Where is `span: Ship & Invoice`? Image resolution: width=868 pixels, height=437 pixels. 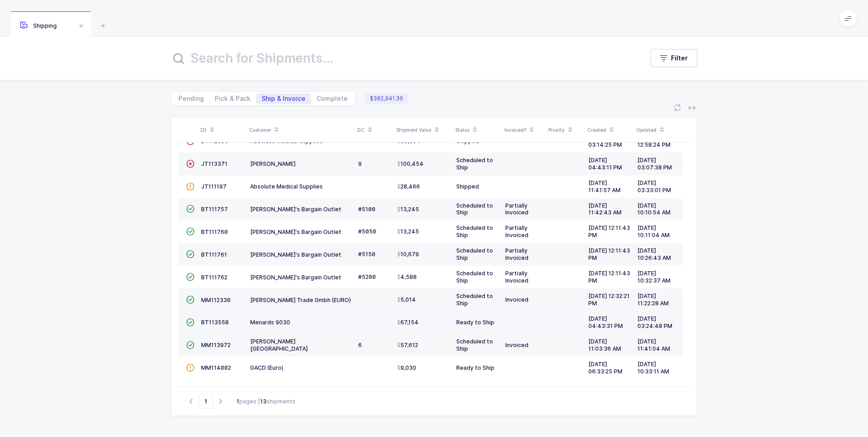 span: Ship & Invoice is located at coordinates (284, 98).